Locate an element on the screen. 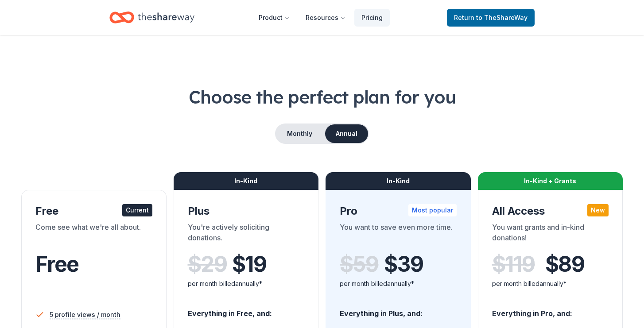 Image resolution: width=644 pixels, height=328 pixels. span: 5 profile views / month is located at coordinates (85, 315).